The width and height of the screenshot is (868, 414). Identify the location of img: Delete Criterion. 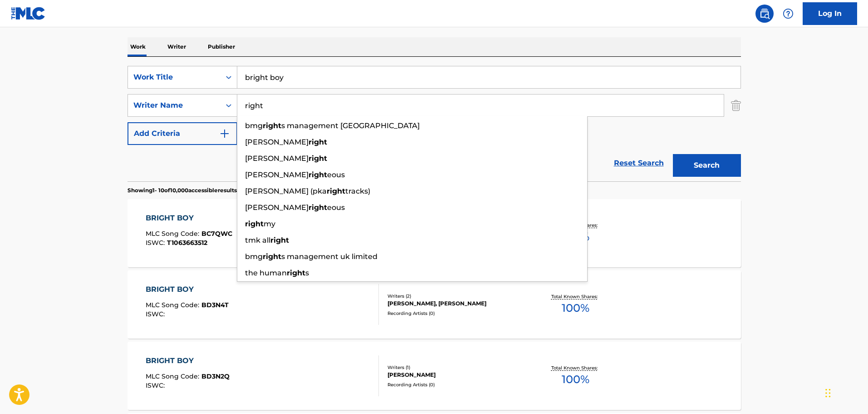
(736, 105).